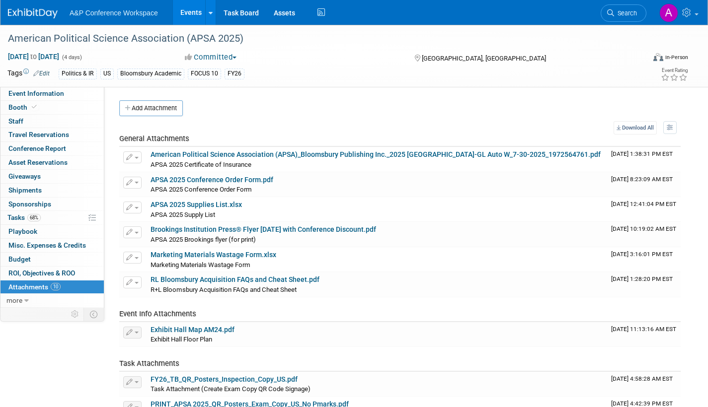 This screenshot has width=708, height=407. What do you see at coordinates (19, 259) in the screenshot?
I see `span: Budget` at bounding box center [19, 259].